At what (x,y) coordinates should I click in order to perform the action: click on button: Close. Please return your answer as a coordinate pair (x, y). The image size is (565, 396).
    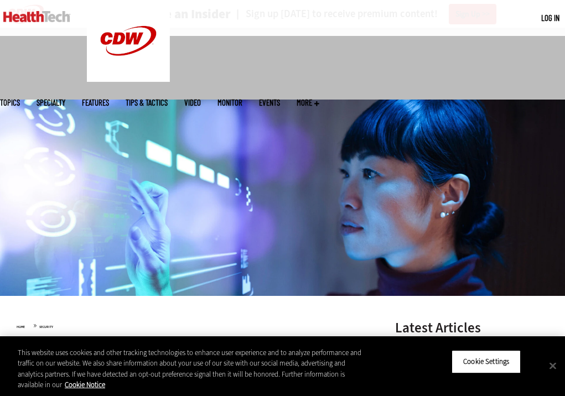
    Looking at the image, I should click on (553, 366).